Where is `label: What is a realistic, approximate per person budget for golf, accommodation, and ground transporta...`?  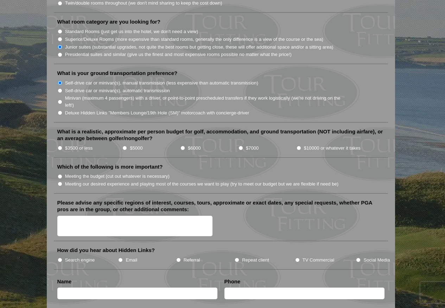
label: What is a realistic, approximate per person budget for golf, accommodation, and ground transporta... is located at coordinates (221, 135).